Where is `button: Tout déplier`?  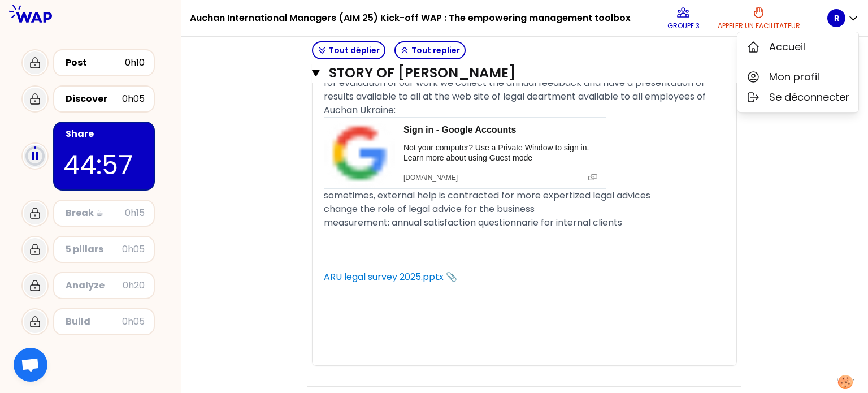
button: Tout déplier is located at coordinates (349, 51).